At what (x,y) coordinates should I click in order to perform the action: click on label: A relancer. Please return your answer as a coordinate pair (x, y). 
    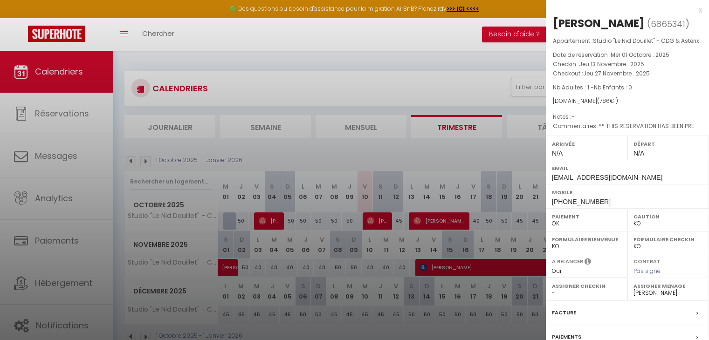
    Looking at the image, I should click on (567, 261).